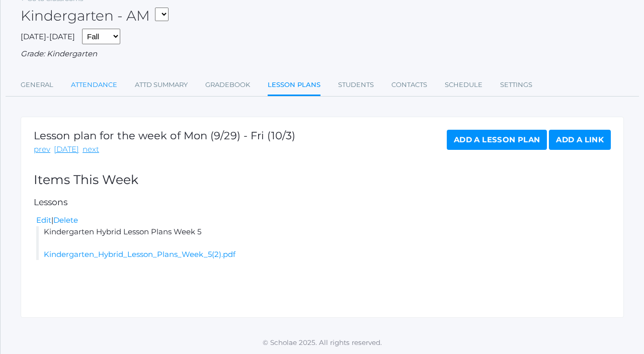 This screenshot has width=644, height=354. What do you see at coordinates (140, 254) in the screenshot?
I see `a: Kindergarten_Hybrid_Lesson_Plans_Week_5(2).pdf` at bounding box center [140, 254].